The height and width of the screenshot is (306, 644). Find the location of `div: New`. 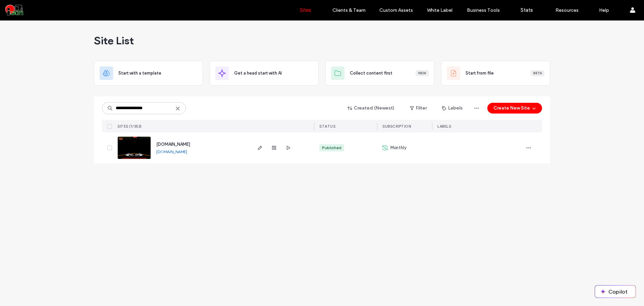

div: New is located at coordinates (422, 73).